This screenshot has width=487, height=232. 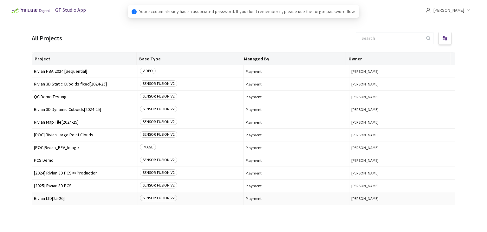 What do you see at coordinates (189, 59) in the screenshot?
I see `th: Base Type` at bounding box center [189, 59].